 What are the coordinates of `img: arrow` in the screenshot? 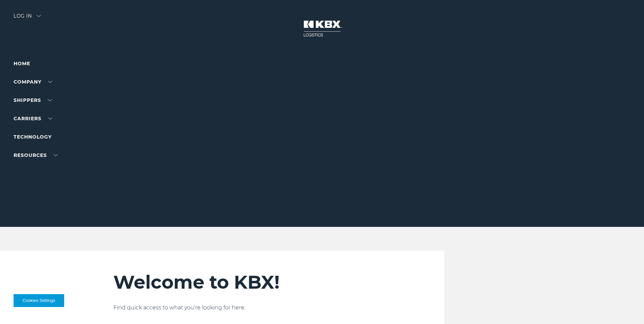 It's located at (39, 16).